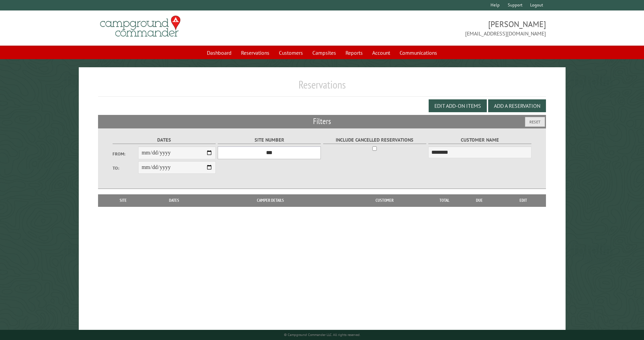 Image resolution: width=644 pixels, height=340 pixels. Describe the element at coordinates (322, 122) in the screenshot. I see `h2: Filters` at that location.